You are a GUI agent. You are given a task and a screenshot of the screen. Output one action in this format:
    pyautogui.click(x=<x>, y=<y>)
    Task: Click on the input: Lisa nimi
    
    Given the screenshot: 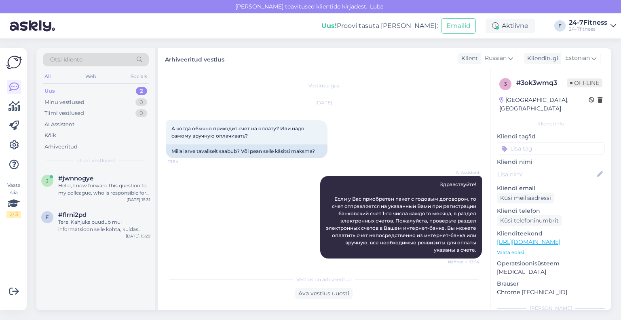 What is the action you would take?
    pyautogui.click(x=546, y=174)
    